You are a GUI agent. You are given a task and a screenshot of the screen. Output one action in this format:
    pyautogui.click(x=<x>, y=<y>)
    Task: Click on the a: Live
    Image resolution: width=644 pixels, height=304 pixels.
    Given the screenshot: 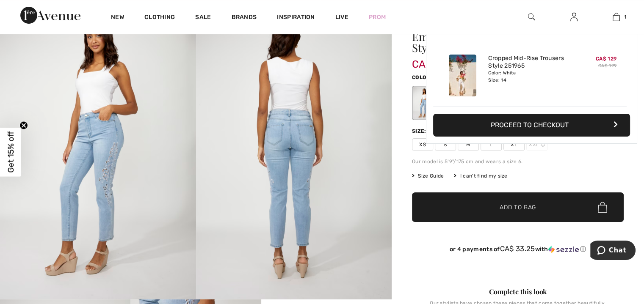 What is the action you would take?
    pyautogui.click(x=342, y=17)
    